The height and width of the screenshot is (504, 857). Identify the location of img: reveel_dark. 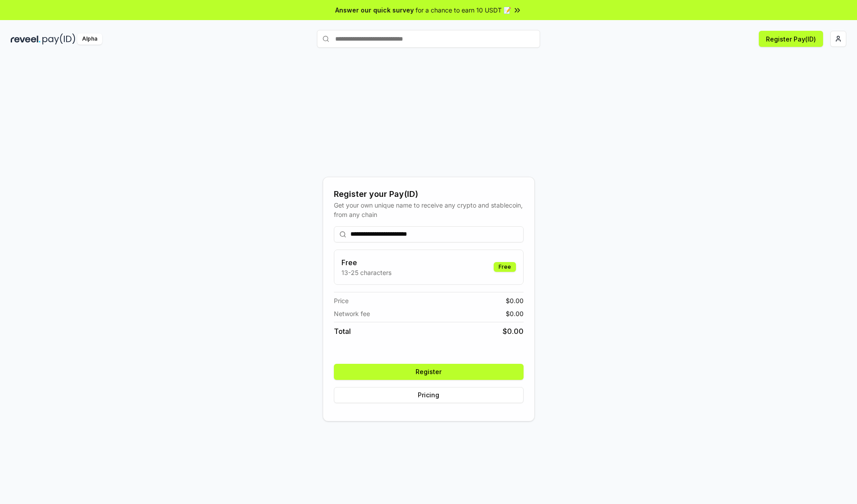
(25, 39).